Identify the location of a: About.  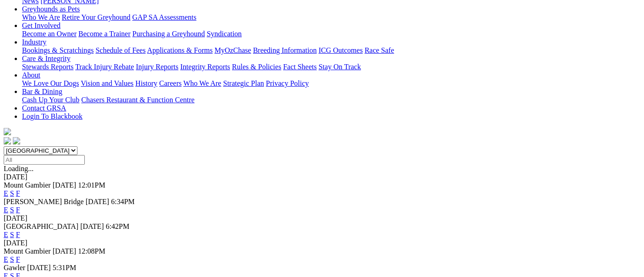
(31, 75).